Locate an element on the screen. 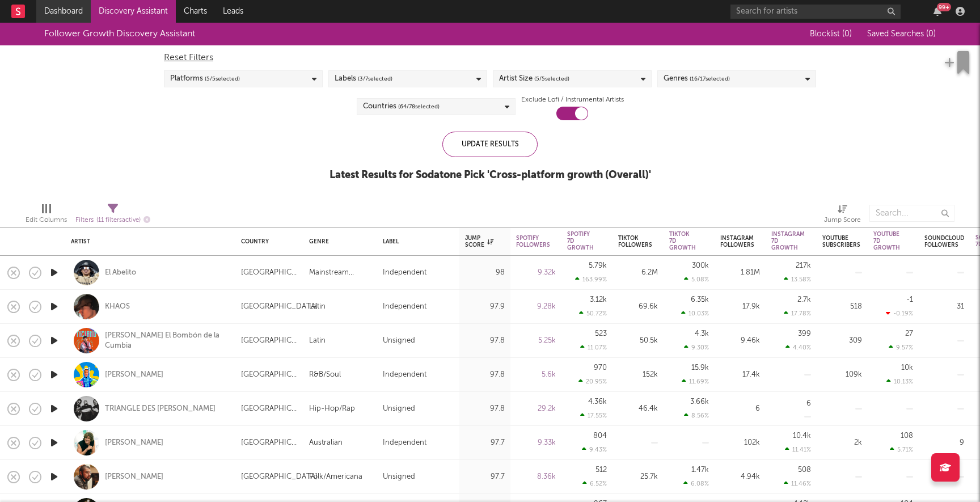  div: 10.13 % is located at coordinates (900, 381).